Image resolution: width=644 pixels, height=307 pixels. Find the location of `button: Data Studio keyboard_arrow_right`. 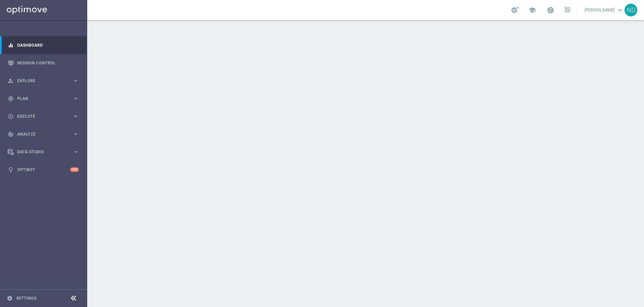

button: Data Studio keyboard_arrow_right is located at coordinates (43, 152).